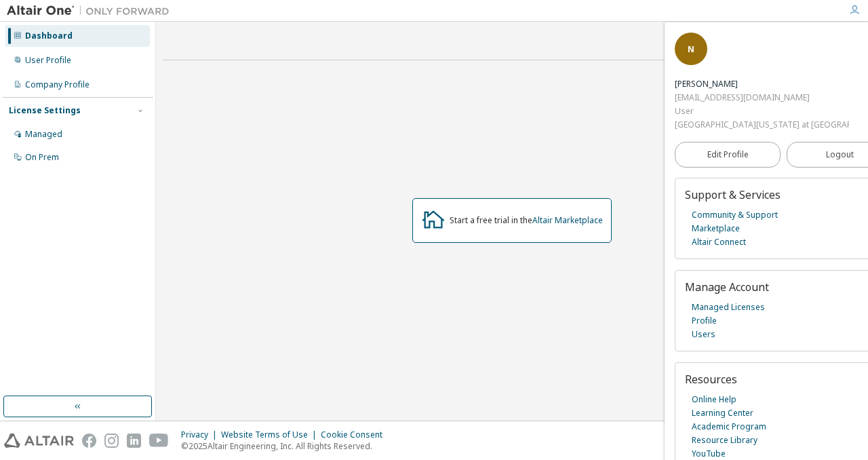 This screenshot has height=460, width=868. I want to click on a: Community & Support, so click(735, 215).